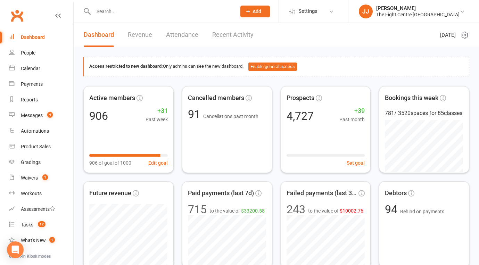 Image resolution: width=479 pixels, height=265 pixels. Describe the element at coordinates (352, 120) in the screenshot. I see `span: Past month` at that location.